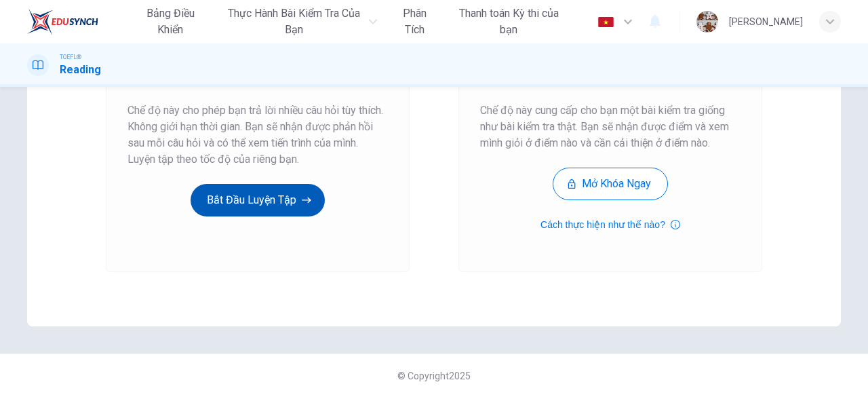 Image resolution: width=868 pixels, height=397 pixels. Describe the element at coordinates (414, 22) in the screenshot. I see `a: Phân tích` at that location.